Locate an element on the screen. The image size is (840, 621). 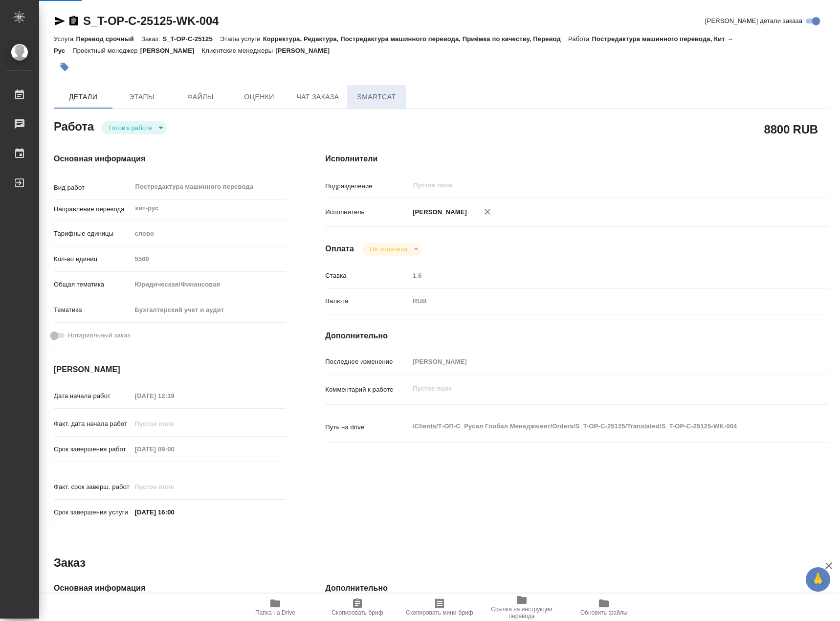
button: Папка на Drive is located at coordinates (275, 607).